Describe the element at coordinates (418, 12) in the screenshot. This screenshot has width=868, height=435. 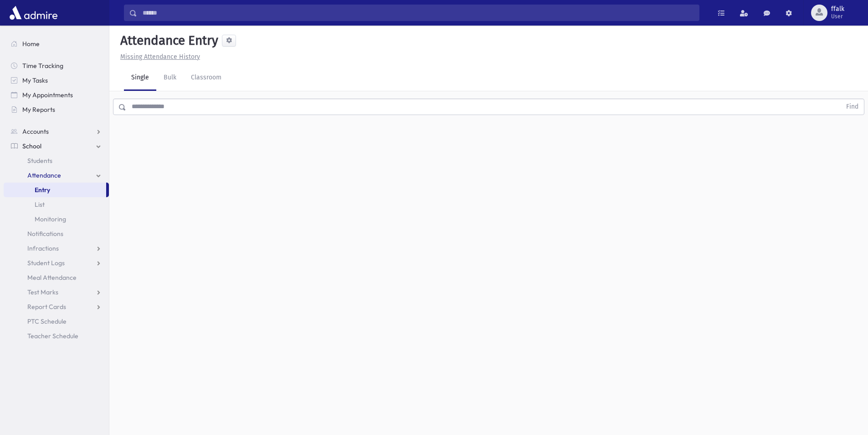
I see `input: Search` at that location.